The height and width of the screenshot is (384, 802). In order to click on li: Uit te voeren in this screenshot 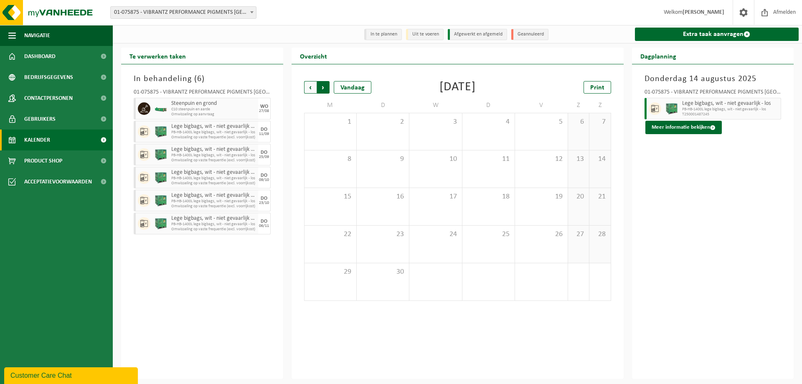, I will do `click(425, 34)`.